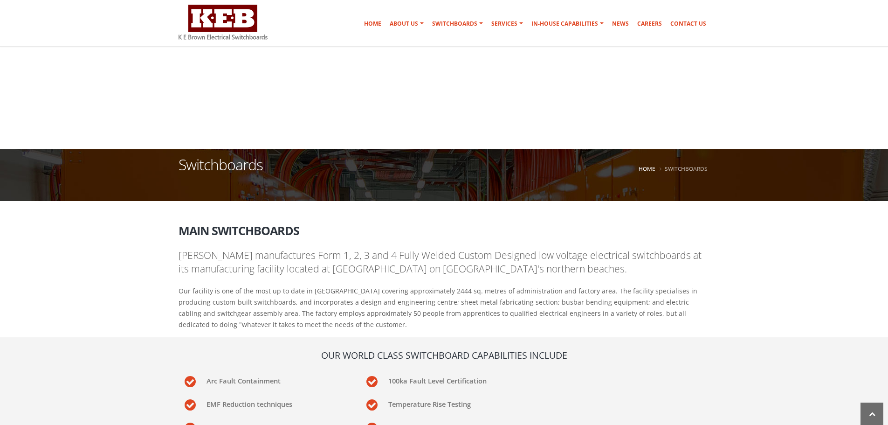  Describe the element at coordinates (276, 379) in the screenshot. I see `p: Arc Fault Containment` at that location.